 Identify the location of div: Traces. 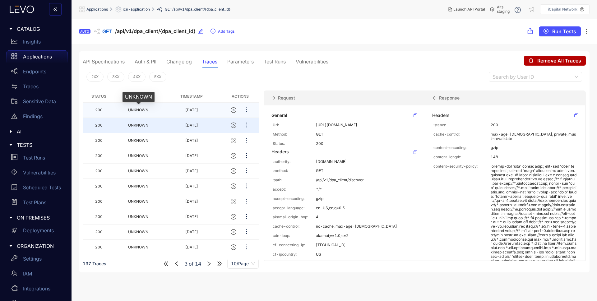
(210, 62).